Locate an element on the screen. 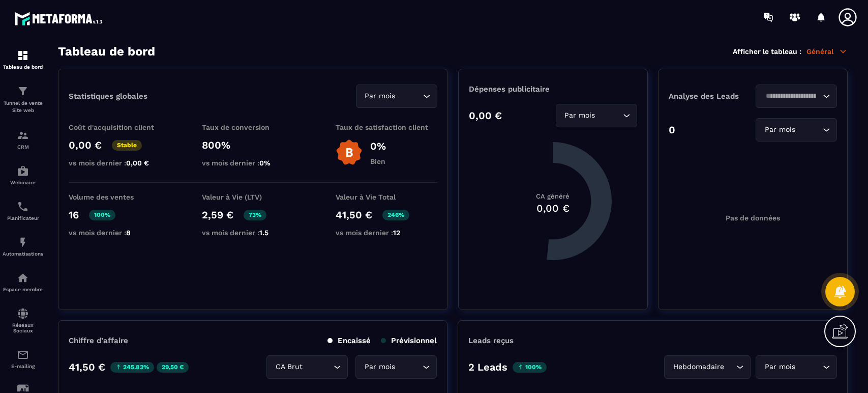  p: Statistiques globales is located at coordinates (107, 96).